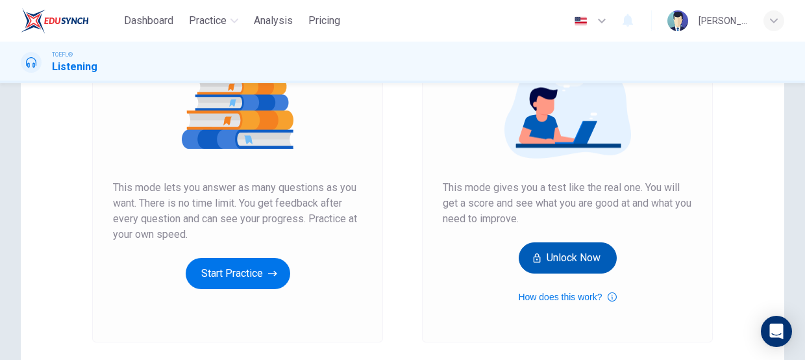  I want to click on button: Dashboard, so click(149, 21).